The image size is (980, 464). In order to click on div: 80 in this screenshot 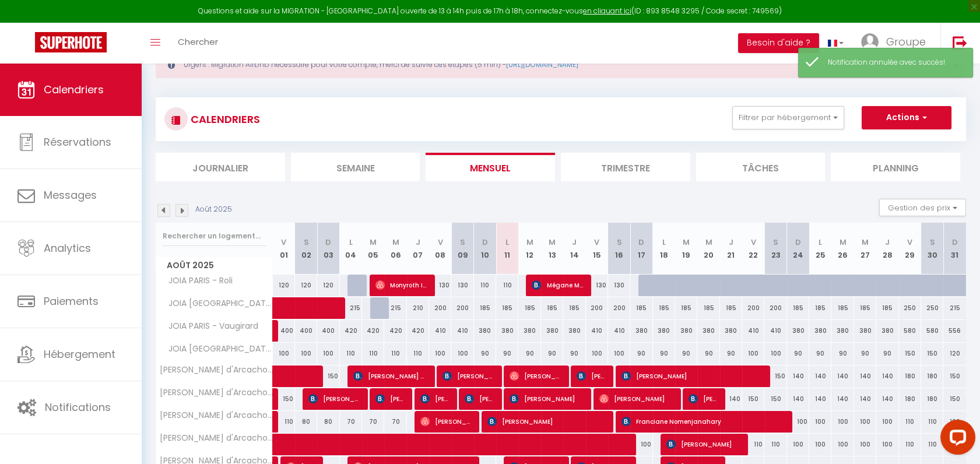, I will do `click(328, 422)`.